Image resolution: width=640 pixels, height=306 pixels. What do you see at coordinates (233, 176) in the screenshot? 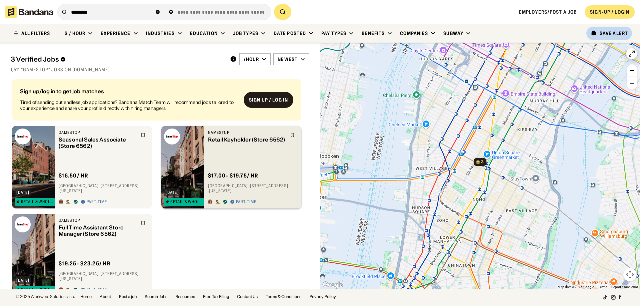
I see `div: $ 17.00 - $19.75 / hr` at bounding box center [233, 176].